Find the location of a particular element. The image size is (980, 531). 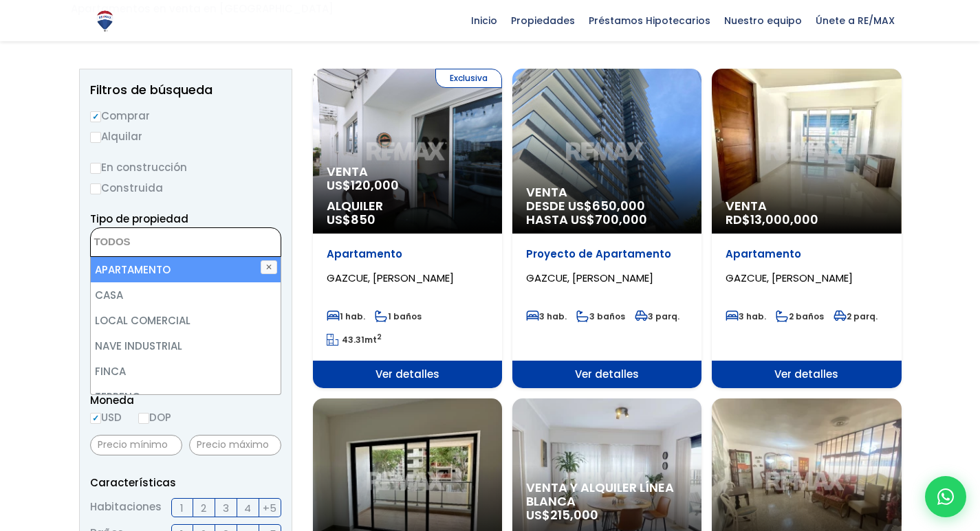

span: HASTA US$ is located at coordinates (607, 220).